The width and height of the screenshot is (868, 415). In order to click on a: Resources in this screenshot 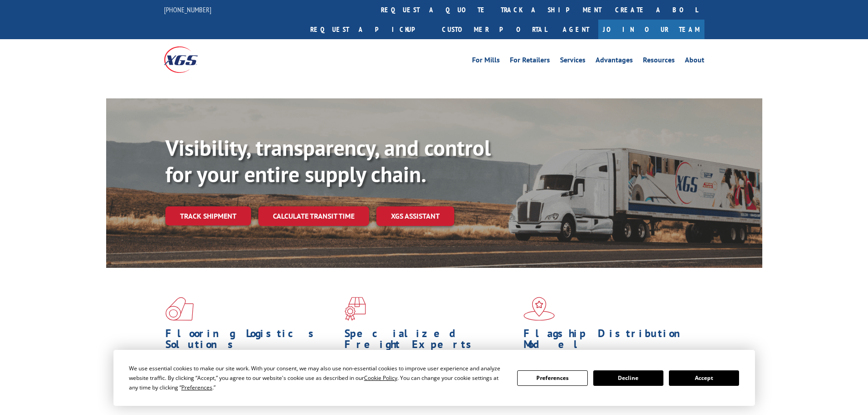, I will do `click(659, 61)`.